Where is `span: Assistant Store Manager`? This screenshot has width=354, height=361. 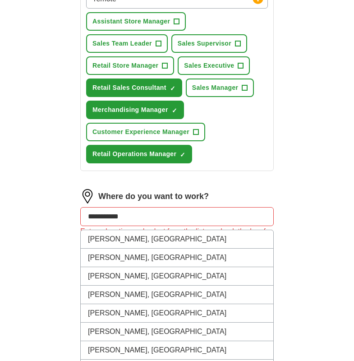
span: Assistant Store Manager is located at coordinates (131, 21).